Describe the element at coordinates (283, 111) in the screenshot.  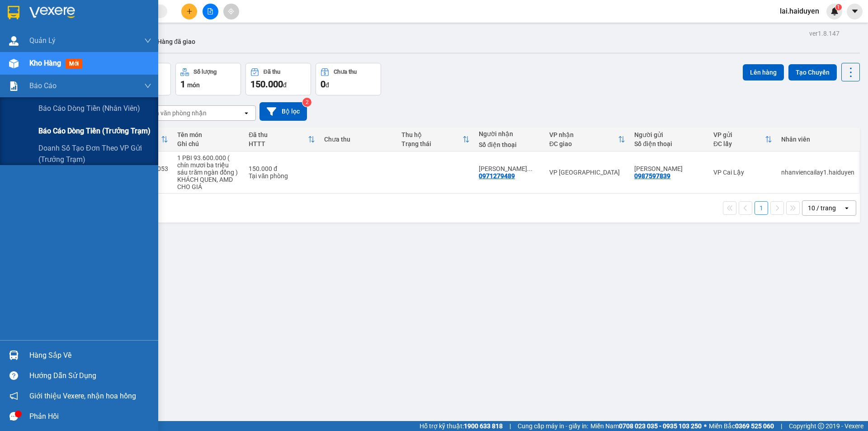
I see `button: Bộ lọc` at that location.